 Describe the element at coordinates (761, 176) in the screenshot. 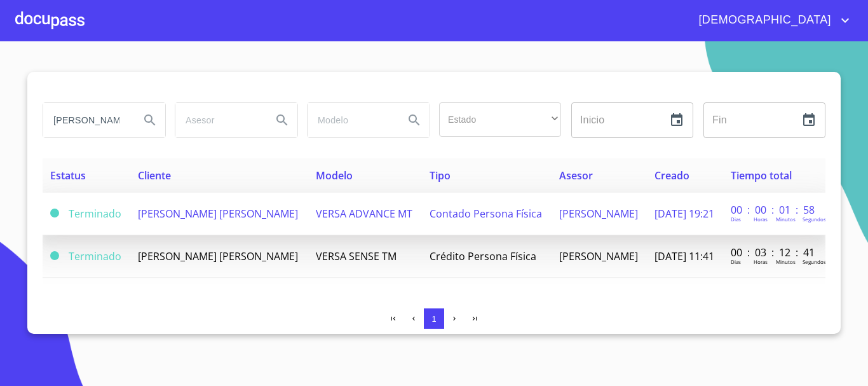

I see `span: Tiempo total` at that location.